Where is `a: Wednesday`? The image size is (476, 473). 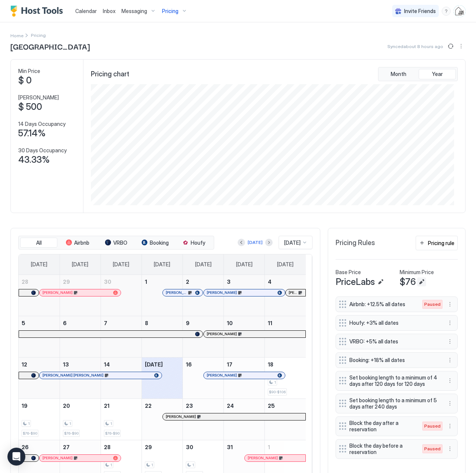
a: Wednesday is located at coordinates (162, 264).